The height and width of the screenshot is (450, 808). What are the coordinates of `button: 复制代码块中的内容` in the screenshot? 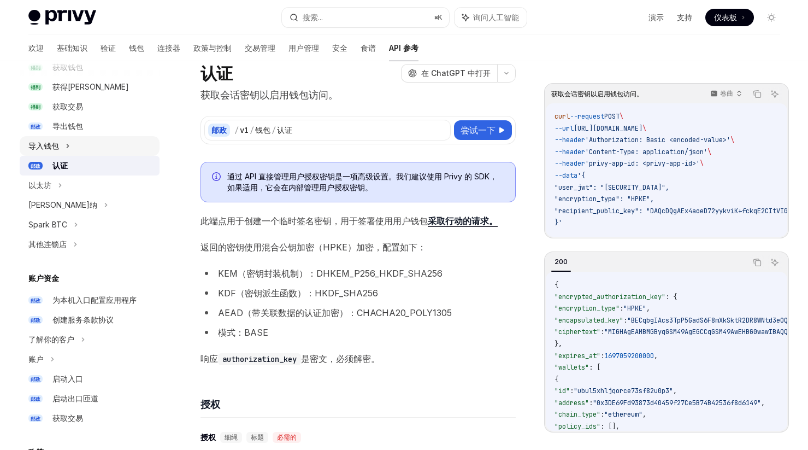 It's located at (757, 94).